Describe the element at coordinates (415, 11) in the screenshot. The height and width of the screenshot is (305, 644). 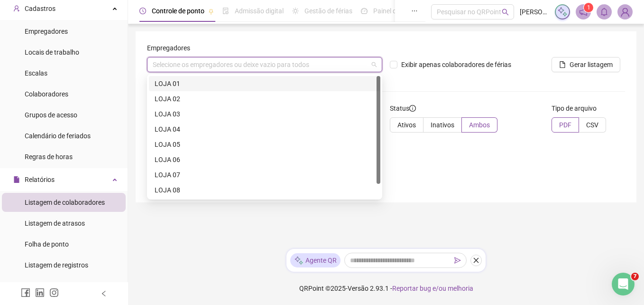
I see `span: ellipsis` at that location.